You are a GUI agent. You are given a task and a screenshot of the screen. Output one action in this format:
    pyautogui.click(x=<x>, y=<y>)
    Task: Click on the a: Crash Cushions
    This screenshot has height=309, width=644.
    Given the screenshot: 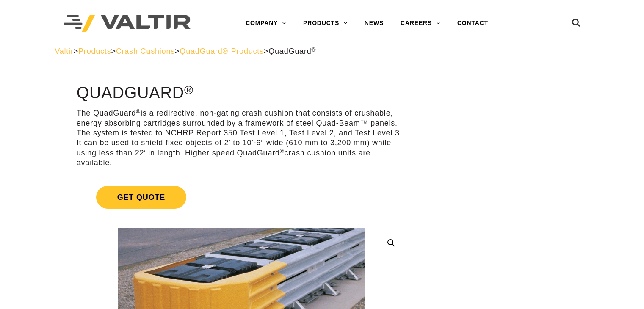 What is the action you would take?
    pyautogui.click(x=145, y=51)
    